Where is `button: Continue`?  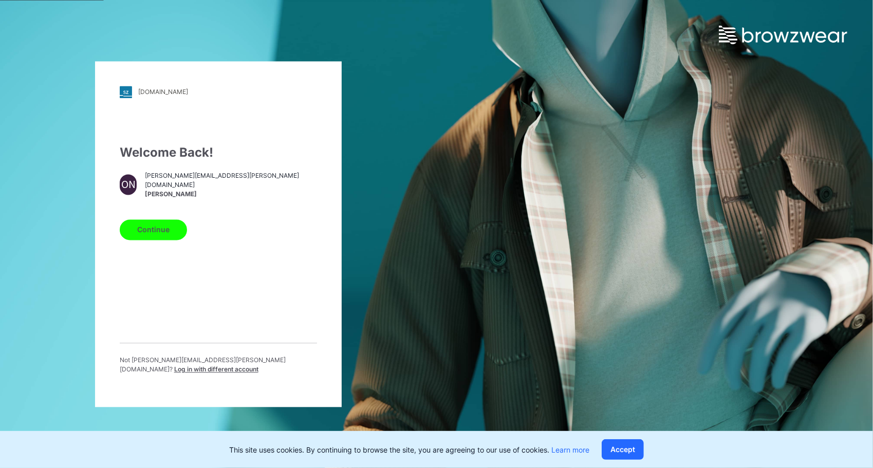 button: Continue is located at coordinates (153, 230).